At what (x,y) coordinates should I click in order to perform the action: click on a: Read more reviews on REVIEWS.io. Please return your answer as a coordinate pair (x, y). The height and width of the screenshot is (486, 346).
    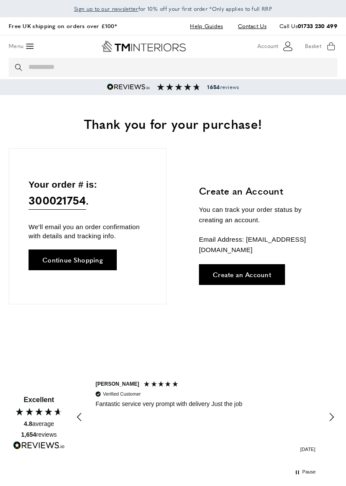
    Looking at the image, I should click on (39, 447).